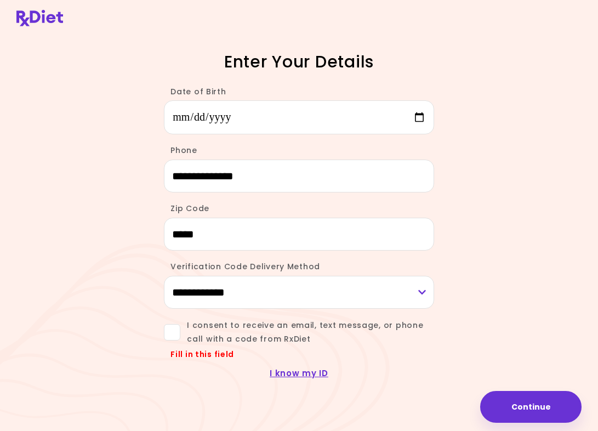  Describe the element at coordinates (242, 267) in the screenshot. I see `label: Verification Code Delivery Method` at that location.